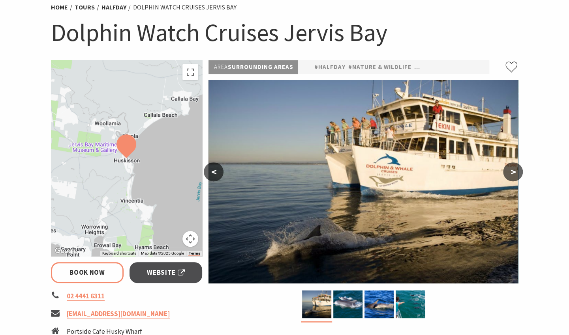  Describe the element at coordinates (447, 67) in the screenshot. I see `a: #Sightseeing Tours` at that location.